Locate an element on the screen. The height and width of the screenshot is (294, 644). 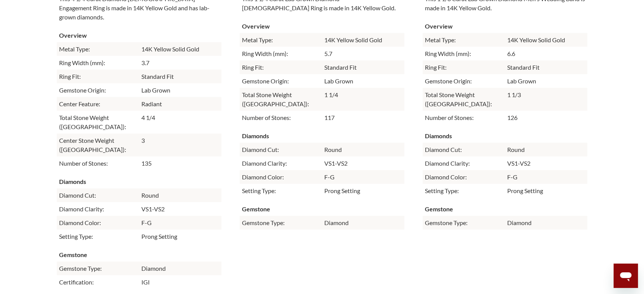
td: 3 is located at coordinates (180, 145).